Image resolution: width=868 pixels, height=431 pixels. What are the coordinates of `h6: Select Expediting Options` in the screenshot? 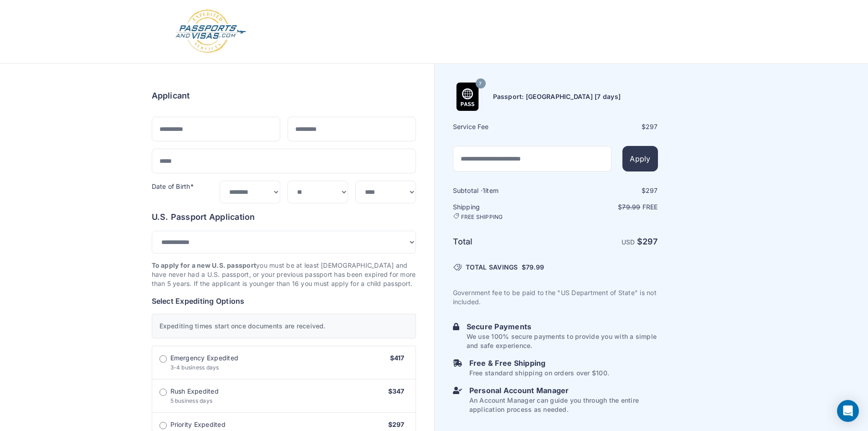 It's located at (284, 301).